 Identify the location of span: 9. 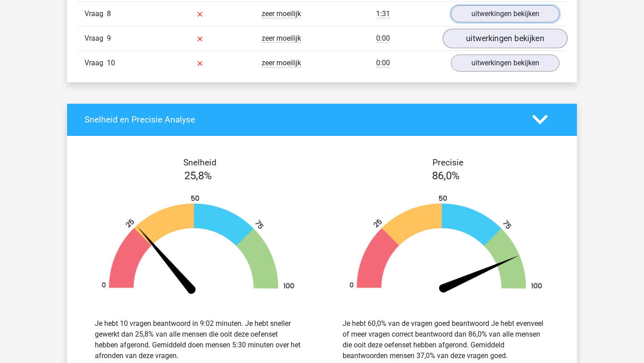
(109, 38).